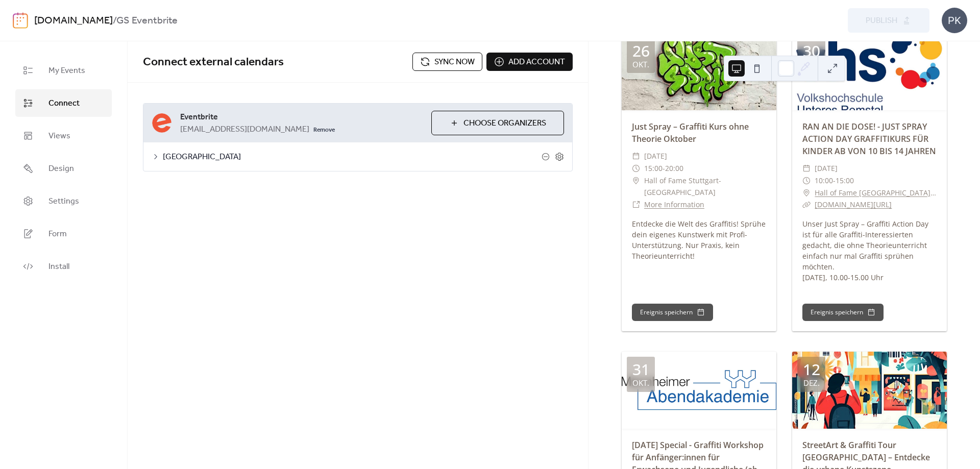 The height and width of the screenshot is (469, 980). Describe the element at coordinates (674, 168) in the screenshot. I see `span: 20:00` at that location.